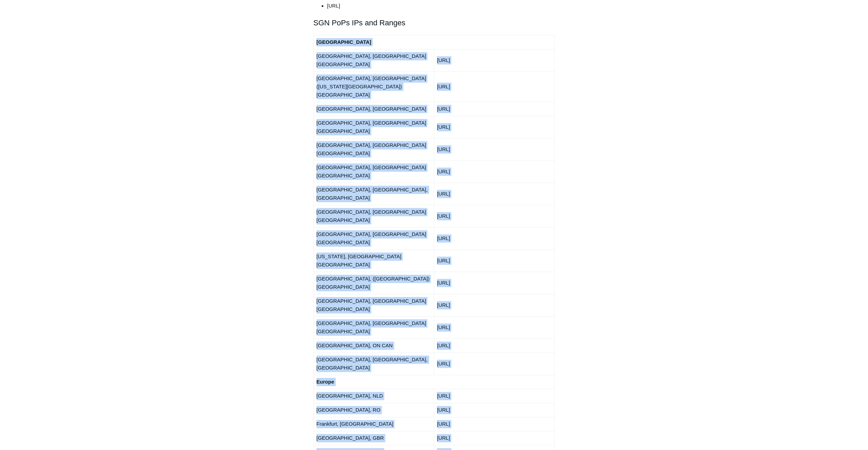  I want to click on h2: SGN PoPs IPs and Ranges, so click(434, 23).